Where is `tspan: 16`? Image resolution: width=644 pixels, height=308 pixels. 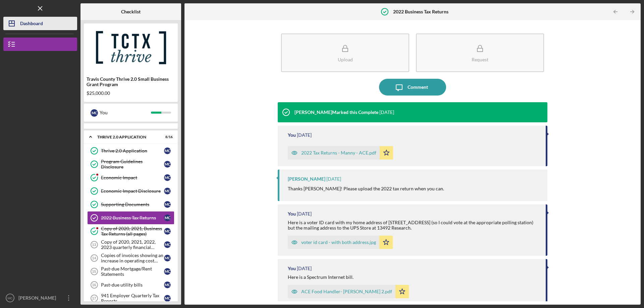
tspan: 16 is located at coordinates (94, 285).